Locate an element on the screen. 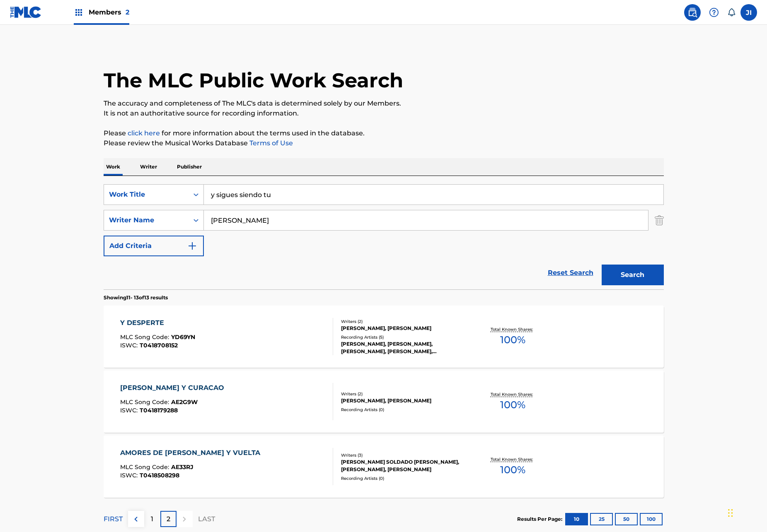 The image size is (767, 532). img: MLC Logo is located at coordinates (26, 12).